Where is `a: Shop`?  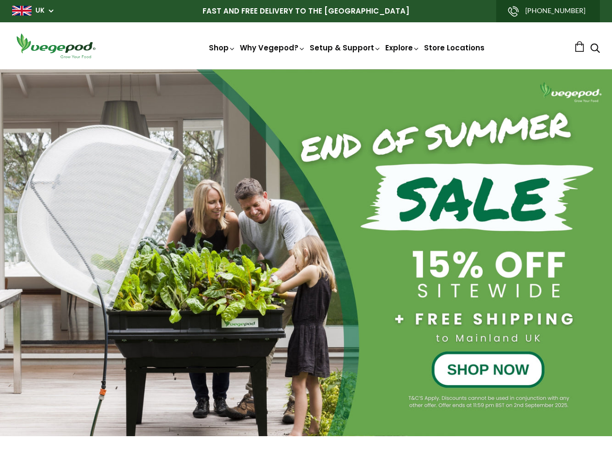
a: Shop is located at coordinates (223, 48).